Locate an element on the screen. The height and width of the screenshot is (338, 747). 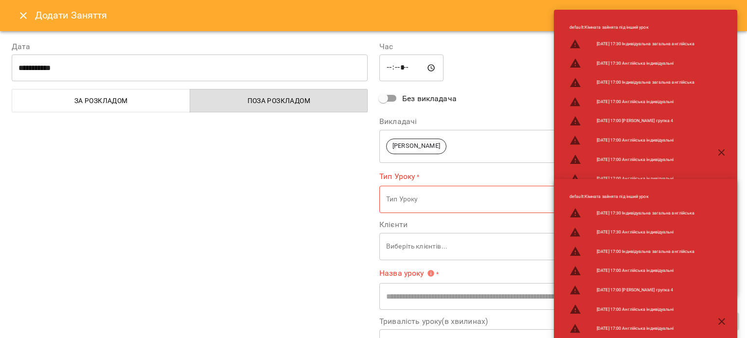
label: Викладачі is located at coordinates (558, 122).